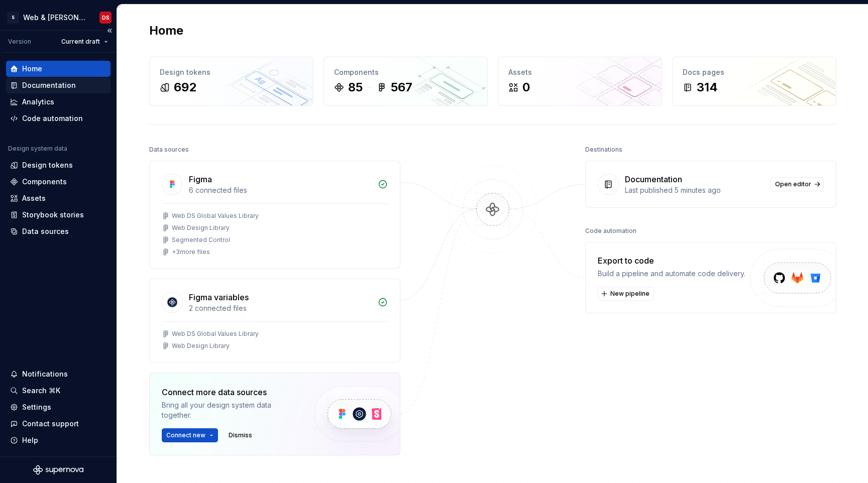 This screenshot has width=868, height=483. Describe the element at coordinates (603, 150) in the screenshot. I see `div: Destinations` at that location.